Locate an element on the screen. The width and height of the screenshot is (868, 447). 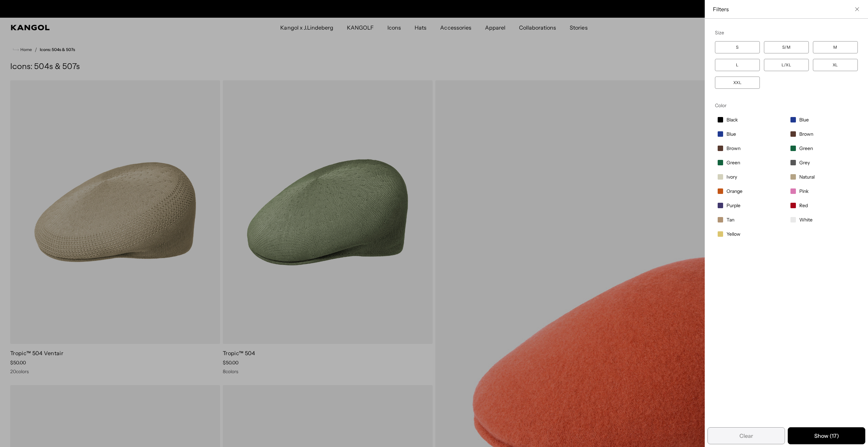
label: L is located at coordinates (738, 65).